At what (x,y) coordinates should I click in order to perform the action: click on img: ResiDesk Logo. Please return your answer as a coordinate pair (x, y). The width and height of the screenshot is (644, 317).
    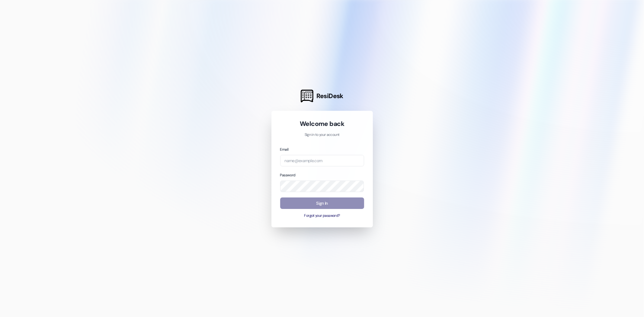
    Looking at the image, I should click on (307, 96).